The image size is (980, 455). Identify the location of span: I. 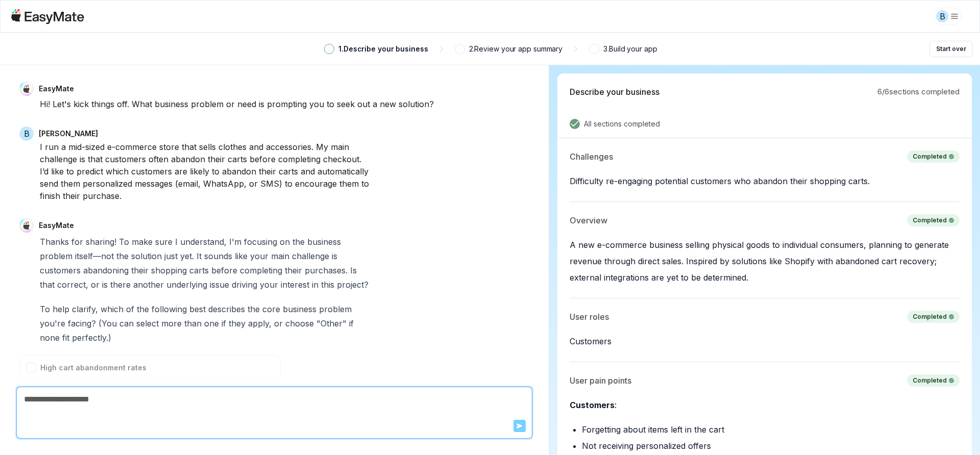
(176, 242).